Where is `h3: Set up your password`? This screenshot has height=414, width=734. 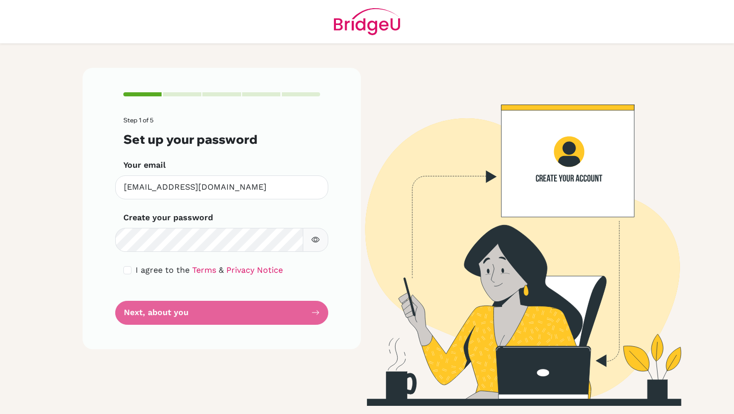
h3: Set up your password is located at coordinates (222, 139).